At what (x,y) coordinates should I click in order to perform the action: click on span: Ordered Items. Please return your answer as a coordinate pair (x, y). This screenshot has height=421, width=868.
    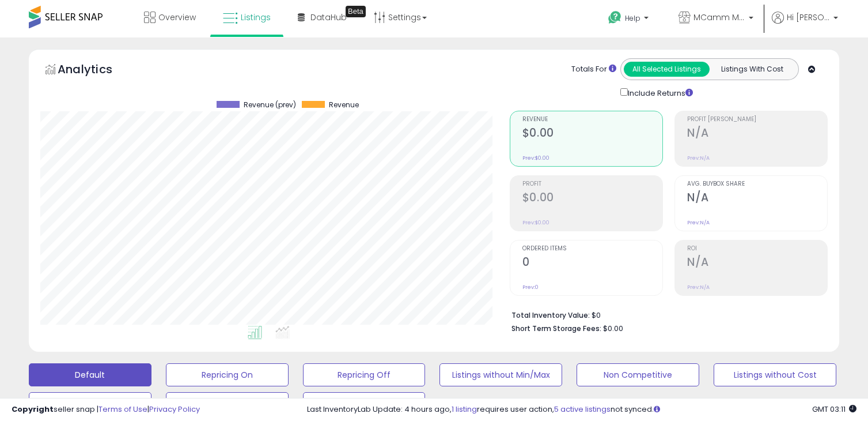
    Looking at the image, I should click on (592, 248).